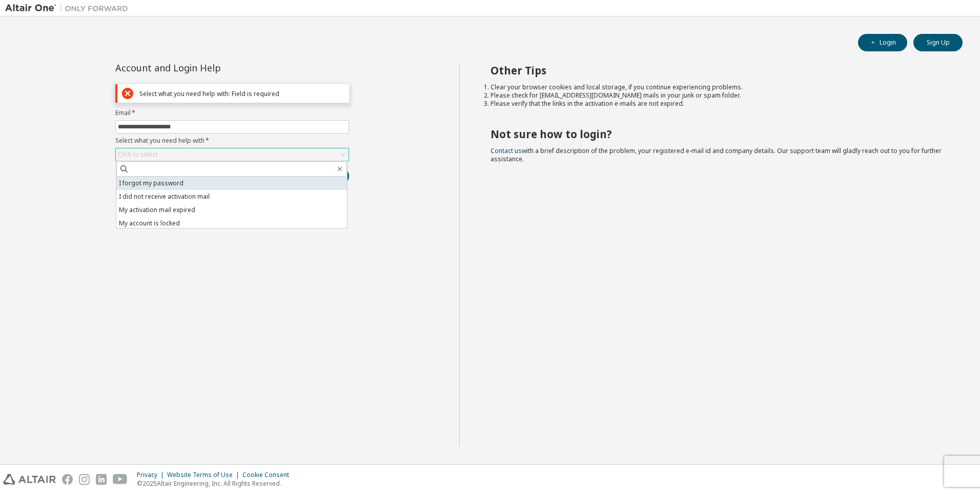 The width and height of the screenshot is (980, 494). I want to click on img: facebook.svg, so click(67, 479).